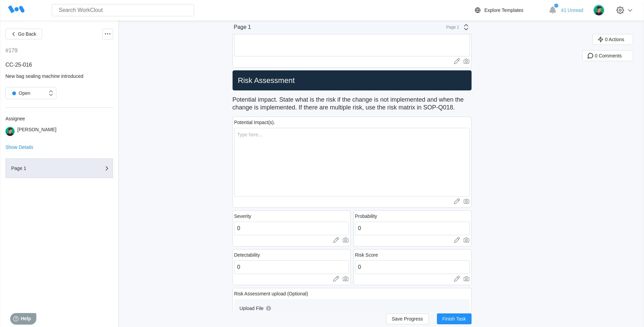 The width and height of the screenshot is (644, 327). Describe the element at coordinates (407, 319) in the screenshot. I see `button: Save Progress` at that location.